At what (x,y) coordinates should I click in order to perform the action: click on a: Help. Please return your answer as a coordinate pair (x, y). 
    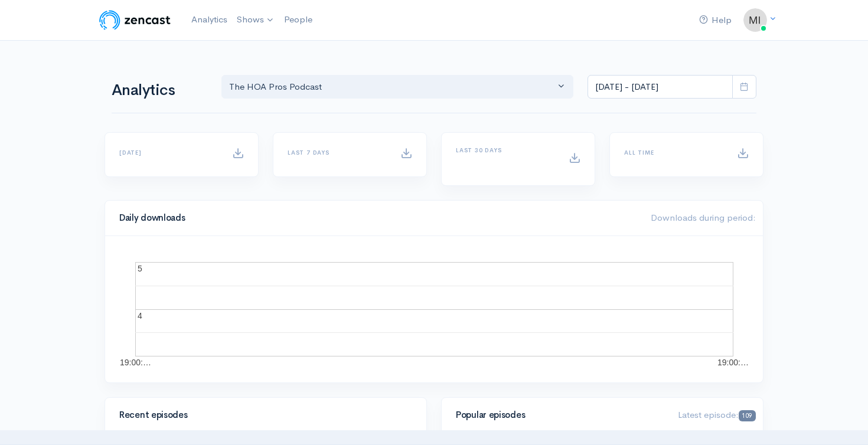
    Looking at the image, I should click on (715, 20).